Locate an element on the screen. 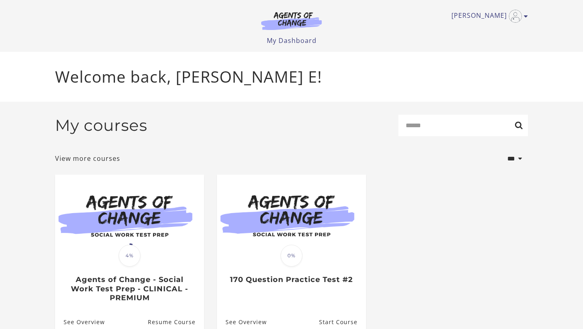  span: 0% is located at coordinates (291, 255).